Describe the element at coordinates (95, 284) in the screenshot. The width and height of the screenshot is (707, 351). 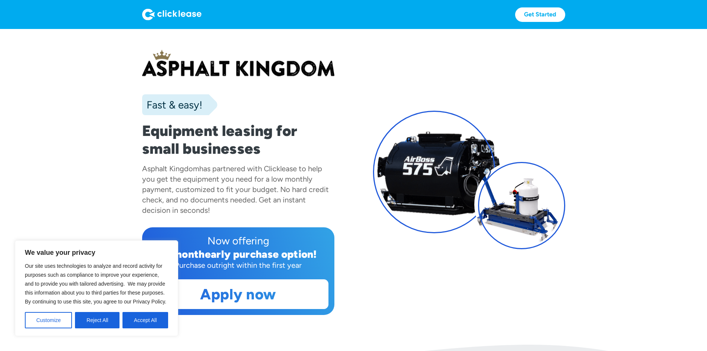
I see `span: Our site uses technologies to analyze and record activity for purposes such as compliance to impr...` at that location.